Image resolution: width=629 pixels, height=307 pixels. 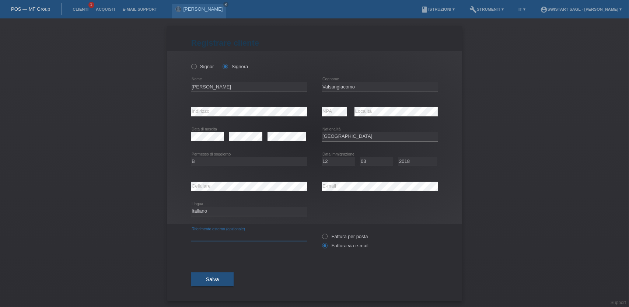 I want to click on label: Signora, so click(x=235, y=66).